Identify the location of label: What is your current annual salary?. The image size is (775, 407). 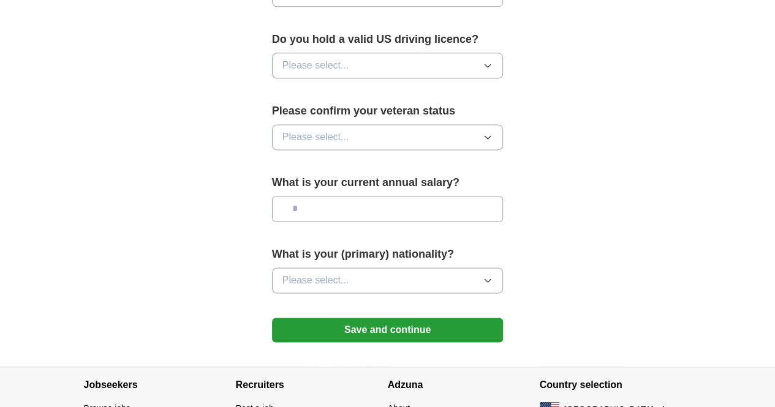
(388, 183).